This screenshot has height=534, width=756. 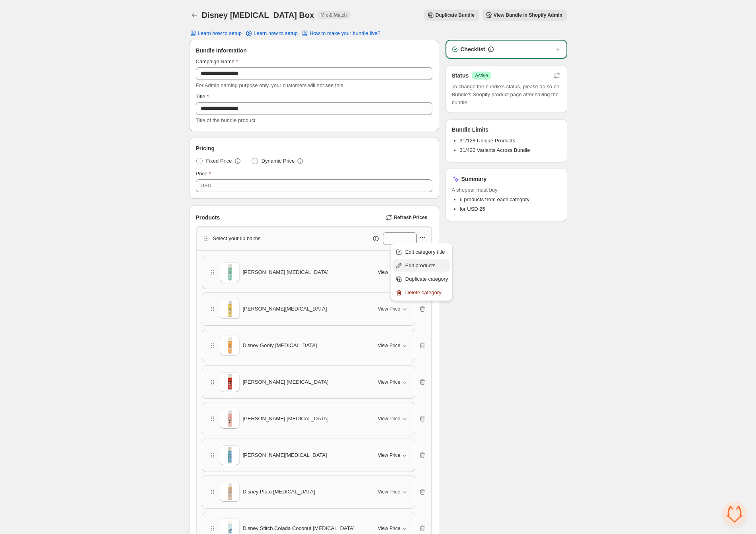 What do you see at coordinates (345, 34) in the screenshot?
I see `span: How to make your bundle live?` at bounding box center [345, 34].